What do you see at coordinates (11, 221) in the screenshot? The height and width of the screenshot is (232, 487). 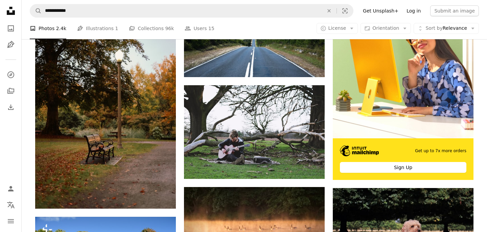 I see `button: Menu` at bounding box center [11, 221].